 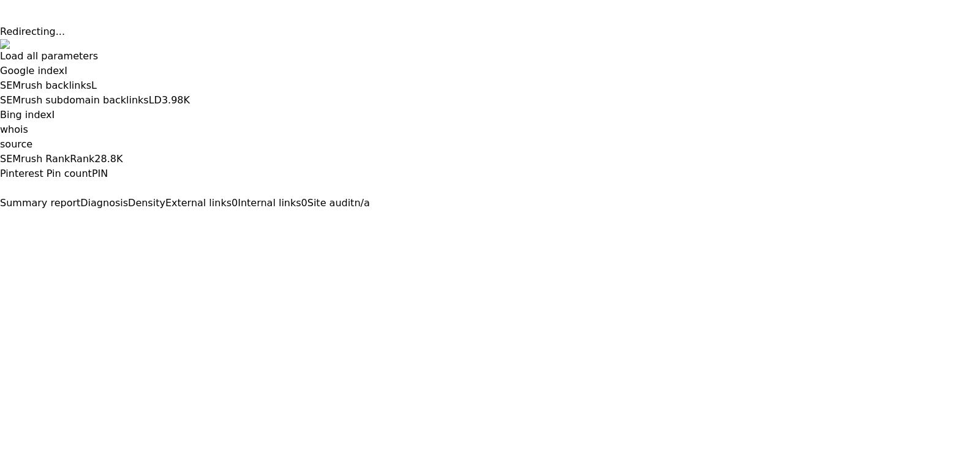 I want to click on span: Density, so click(x=146, y=203).